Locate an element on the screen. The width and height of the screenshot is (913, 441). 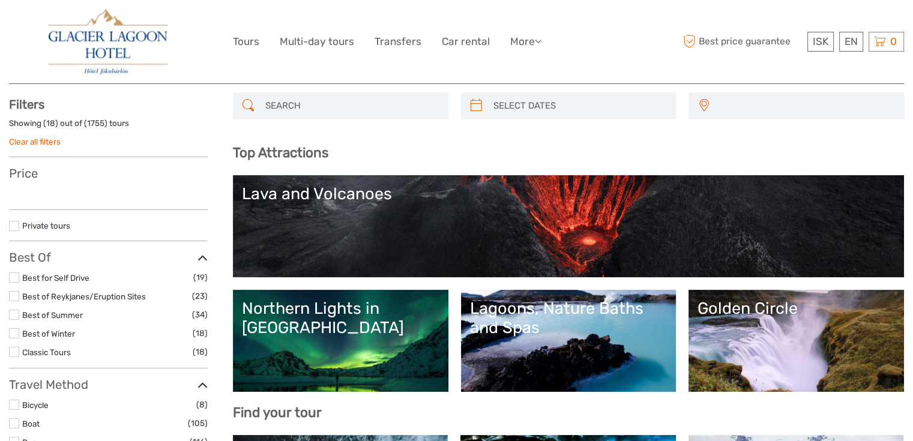
span: (34) is located at coordinates (200, 314).